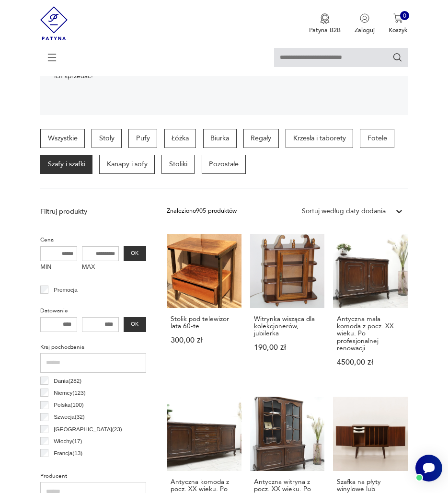 The image size is (448, 493). I want to click on p: Norwegia ( 12 ), so click(70, 466).